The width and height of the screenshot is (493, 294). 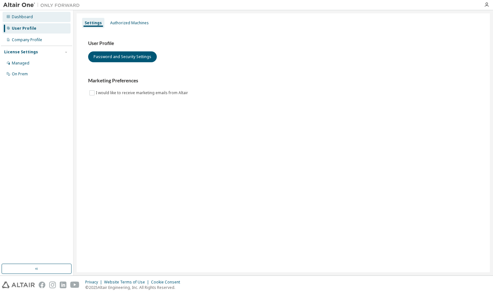 I want to click on h3: User Profile, so click(x=283, y=43).